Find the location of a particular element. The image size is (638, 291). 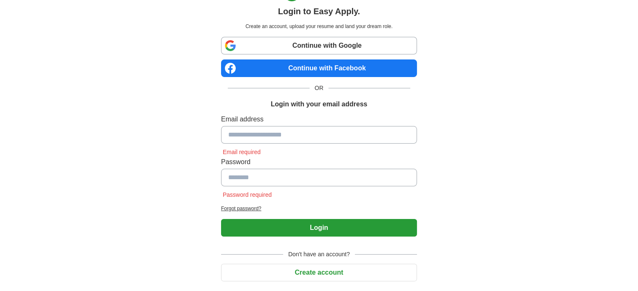

label: Password is located at coordinates (319, 162).